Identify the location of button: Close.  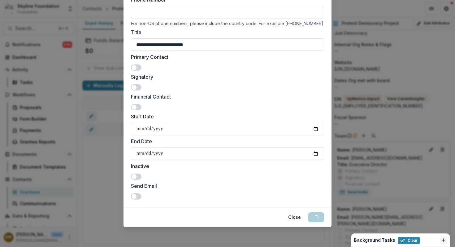
(294, 217).